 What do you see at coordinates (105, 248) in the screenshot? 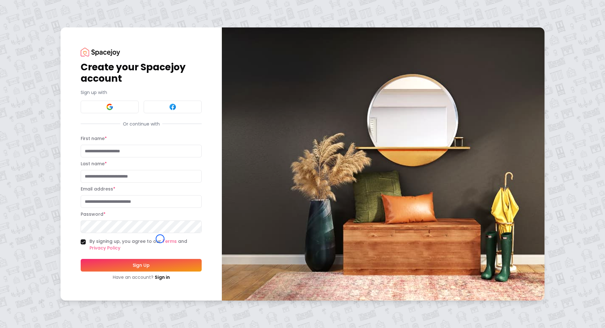
I see `a: Privacy Policy` at bounding box center [105, 248].